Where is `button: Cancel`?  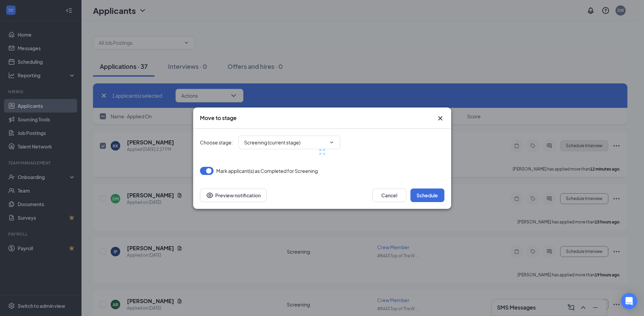
button: Cancel is located at coordinates (389, 195).